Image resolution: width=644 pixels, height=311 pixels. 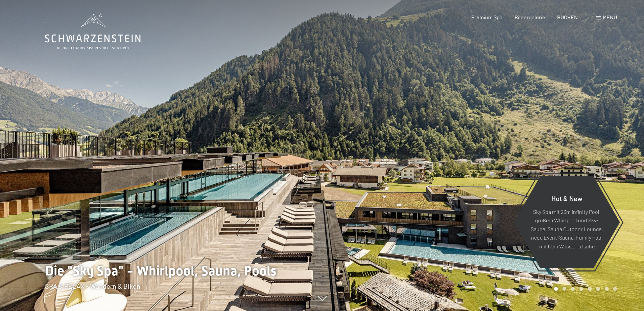 What do you see at coordinates (530, 17) in the screenshot?
I see `a: Bildergalerie` at bounding box center [530, 17].